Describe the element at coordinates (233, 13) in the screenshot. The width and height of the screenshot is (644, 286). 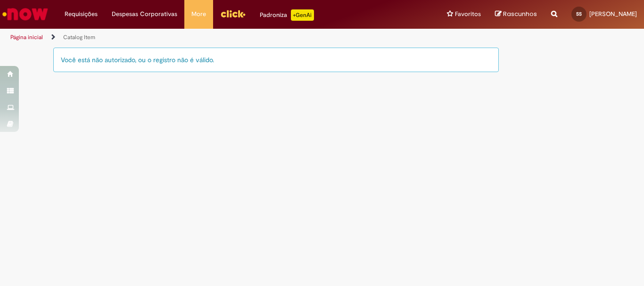
I see `img: click_logo_yellow_360x200.png` at that location.